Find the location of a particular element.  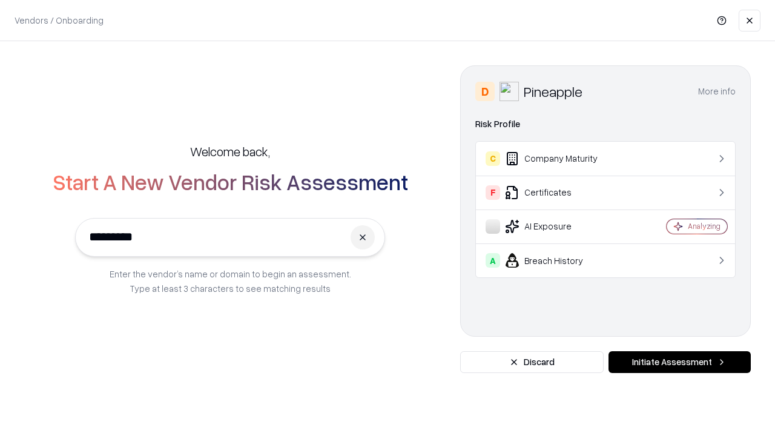

h5: Welcome back, is located at coordinates (230, 151).